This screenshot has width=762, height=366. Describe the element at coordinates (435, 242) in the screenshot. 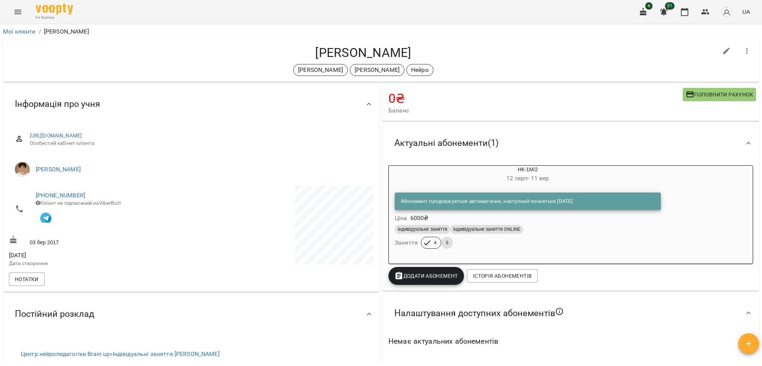

I see `span: 4` at that location.